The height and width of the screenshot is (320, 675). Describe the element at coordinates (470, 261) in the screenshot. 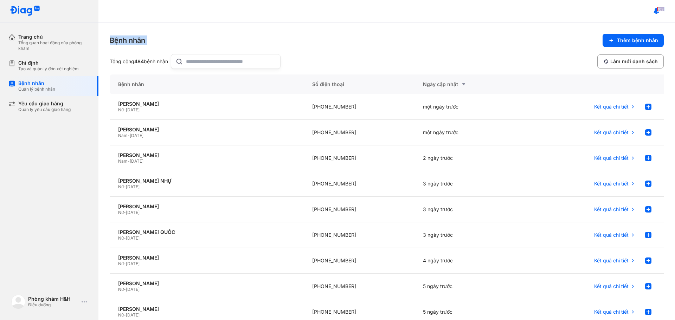

I see `div: 4 ngày trước` at that location.